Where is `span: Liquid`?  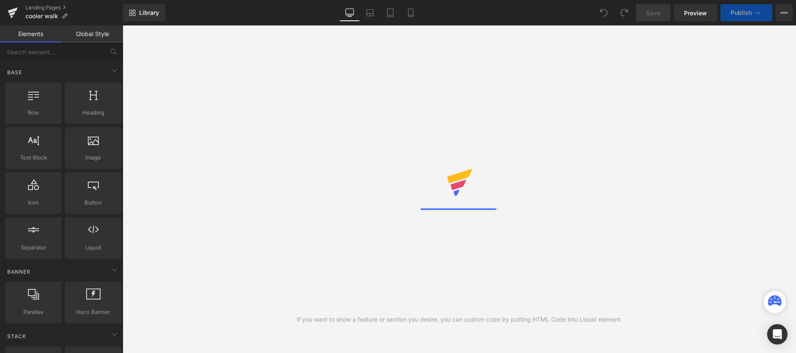
span: Liquid is located at coordinates (93, 248).